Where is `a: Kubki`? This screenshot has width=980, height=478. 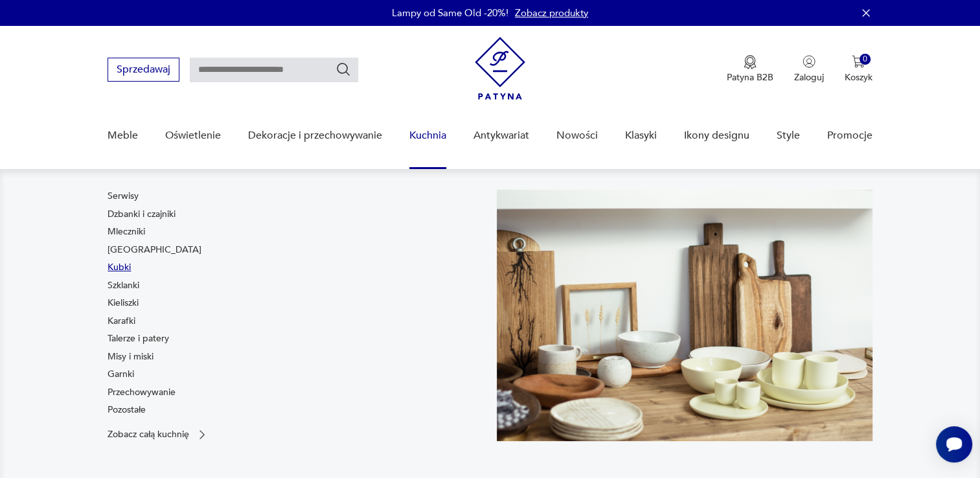
a: Kubki is located at coordinates (120, 267).